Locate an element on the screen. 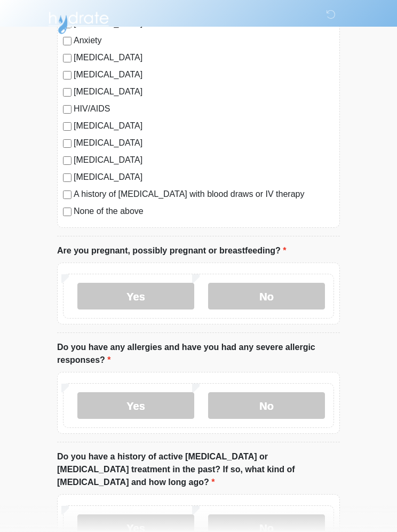 The width and height of the screenshot is (397, 532). label: HIV/AIDS is located at coordinates (204, 109).